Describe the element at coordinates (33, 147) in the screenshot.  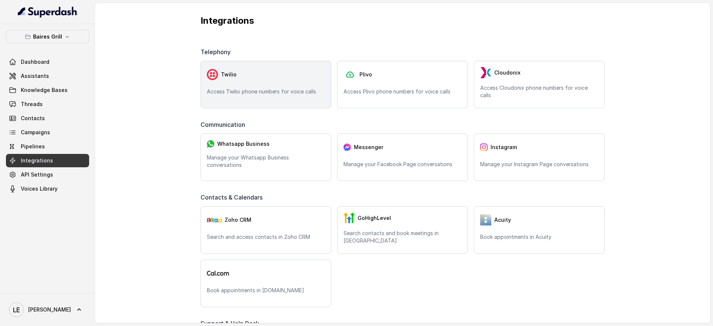
I see `span: Pipelines` at that location.